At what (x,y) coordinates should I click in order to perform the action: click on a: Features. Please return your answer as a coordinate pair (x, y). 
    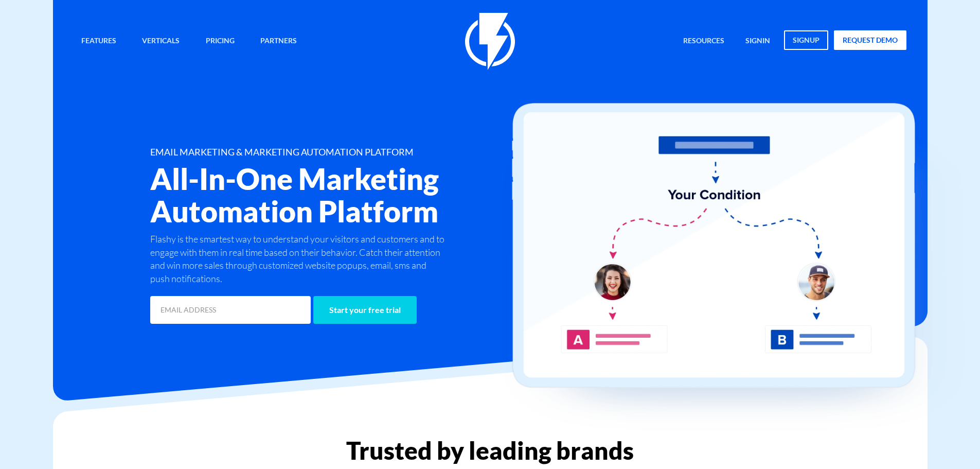
    Looking at the image, I should click on (99, 41).